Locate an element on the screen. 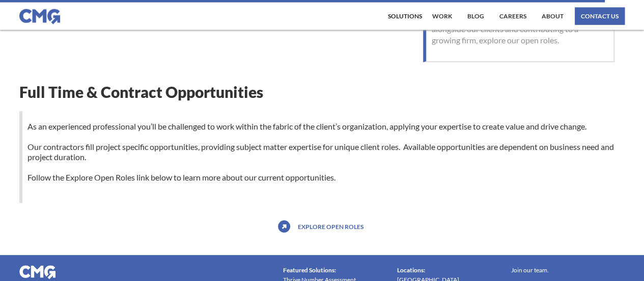 The width and height of the screenshot is (644, 281). div: Featured Solutions: is located at coordinates (310, 270).